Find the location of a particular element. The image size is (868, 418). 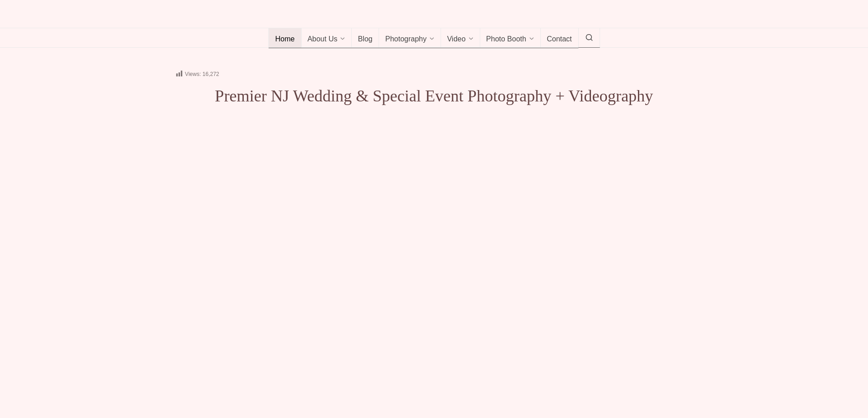

span: Photo Booth is located at coordinates (506, 39).